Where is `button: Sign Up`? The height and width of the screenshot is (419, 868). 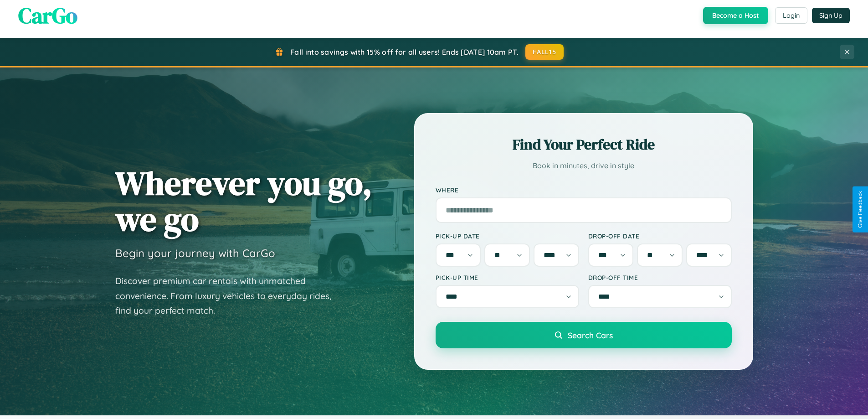 button: Sign Up is located at coordinates (831, 16).